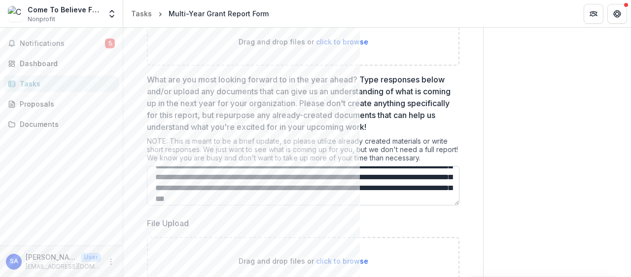 Image resolution: width=631 pixels, height=277 pixels. I want to click on div: Documents, so click(65, 124).